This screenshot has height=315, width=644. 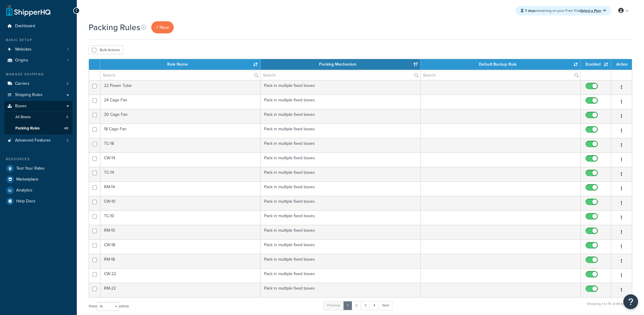 What do you see at coordinates (181, 275) in the screenshot?
I see `td: CW-22` at bounding box center [181, 275].